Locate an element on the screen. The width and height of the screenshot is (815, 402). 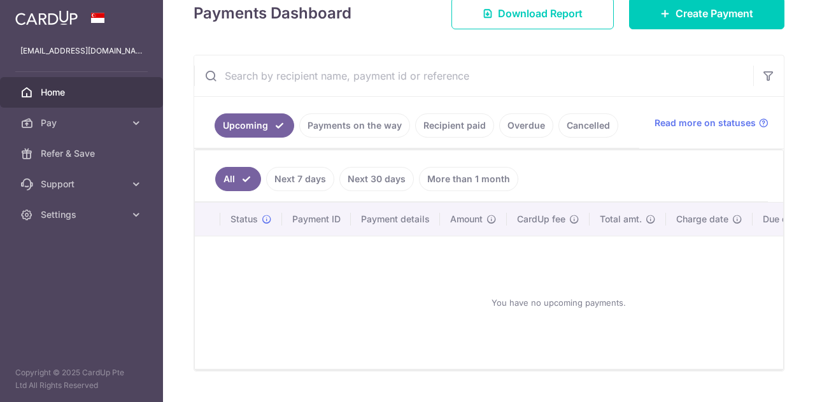
span: Status is located at coordinates (244, 219).